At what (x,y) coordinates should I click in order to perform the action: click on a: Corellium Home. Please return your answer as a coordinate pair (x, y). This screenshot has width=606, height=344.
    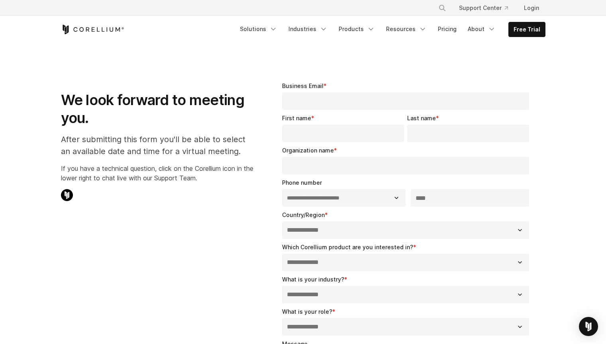
    Looking at the image, I should click on (92, 29).